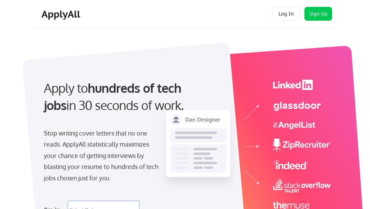 This screenshot has height=209, width=370. I want to click on div: Apply to in 30 seconds of work., so click(117, 97).